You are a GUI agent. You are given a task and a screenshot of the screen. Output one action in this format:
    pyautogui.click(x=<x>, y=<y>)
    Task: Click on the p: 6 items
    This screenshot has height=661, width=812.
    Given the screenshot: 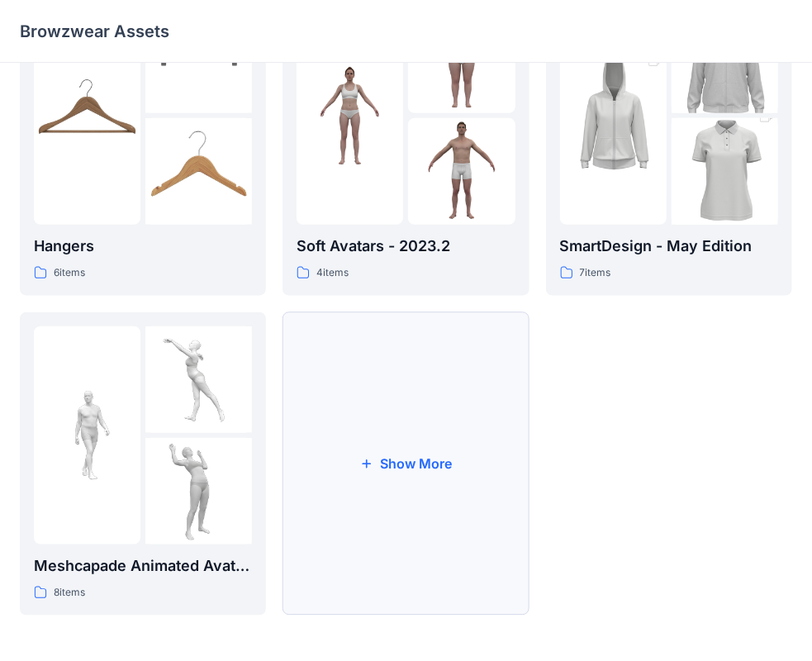 What is the action you would take?
    pyautogui.click(x=70, y=273)
    